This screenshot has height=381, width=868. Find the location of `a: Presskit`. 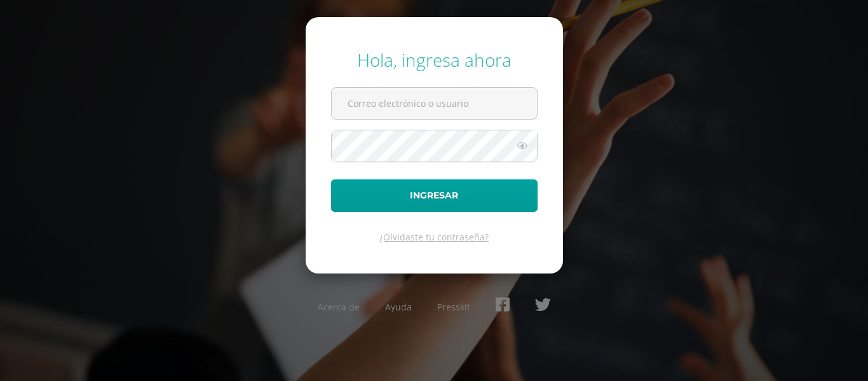

a: Presskit is located at coordinates (453, 307).